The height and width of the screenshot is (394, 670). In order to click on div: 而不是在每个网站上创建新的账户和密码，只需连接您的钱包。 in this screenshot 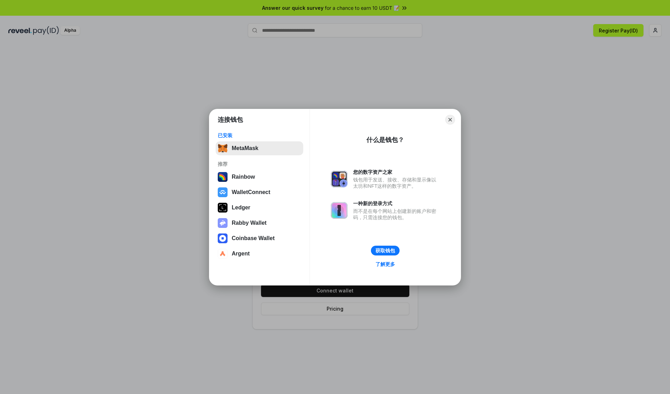, I will do `click(396, 214)`.